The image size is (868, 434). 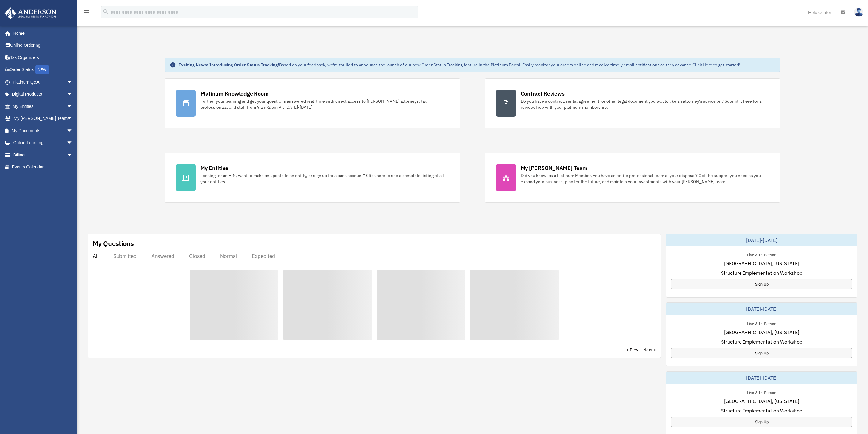 I want to click on div: Do you have a contract, rental agreement, or other legal document you would like an attorney's ad..., so click(x=645, y=104).